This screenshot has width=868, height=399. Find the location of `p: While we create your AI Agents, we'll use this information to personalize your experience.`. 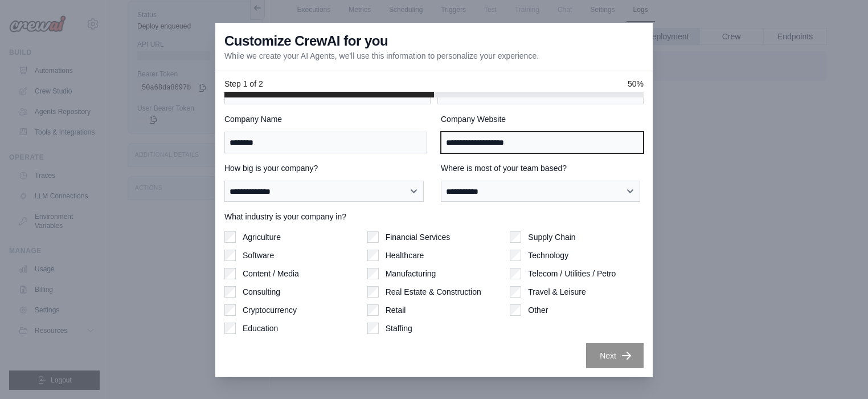

p: While we create your AI Agents, we'll use this information to personalize your experience. is located at coordinates (381, 56).